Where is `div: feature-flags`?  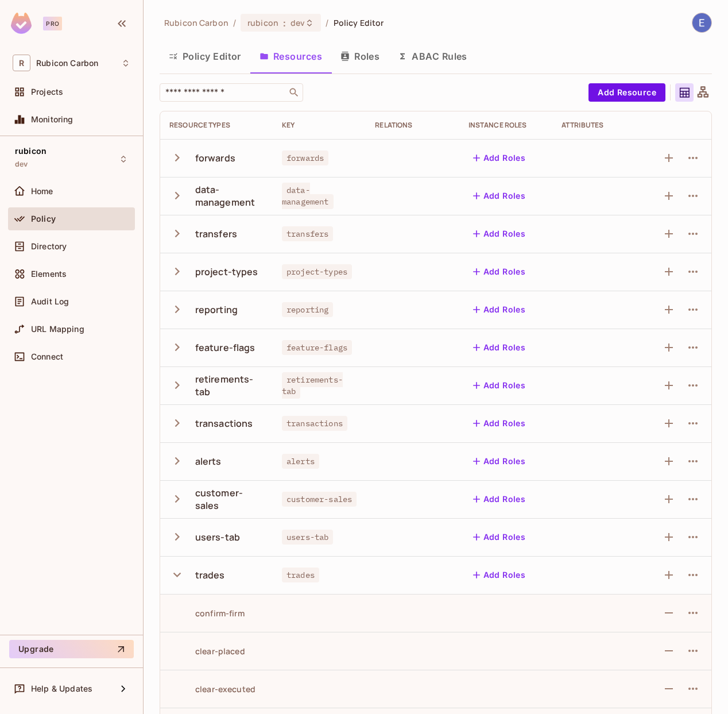
div: feature-flags is located at coordinates (225, 348).